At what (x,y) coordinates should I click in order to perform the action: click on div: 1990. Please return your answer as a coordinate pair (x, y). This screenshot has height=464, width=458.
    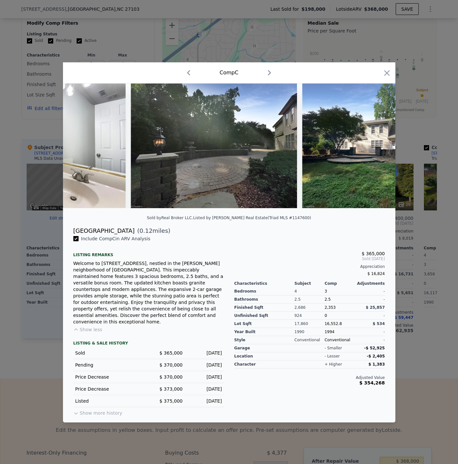
    Looking at the image, I should click on (310, 332).